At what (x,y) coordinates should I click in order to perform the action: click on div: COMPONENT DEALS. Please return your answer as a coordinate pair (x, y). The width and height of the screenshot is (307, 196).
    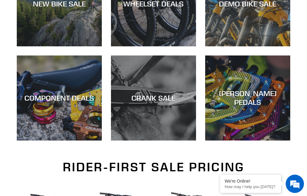
    Looking at the image, I should click on (59, 98).